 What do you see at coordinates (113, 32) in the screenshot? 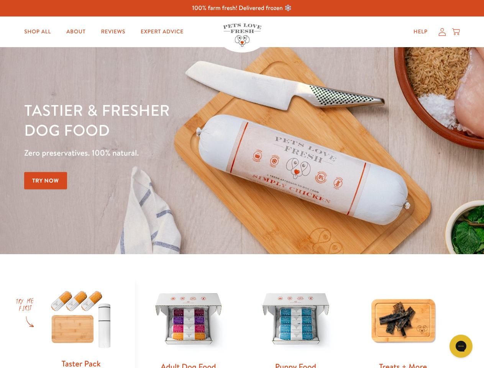
I see `a: Reviews` at bounding box center [113, 32].